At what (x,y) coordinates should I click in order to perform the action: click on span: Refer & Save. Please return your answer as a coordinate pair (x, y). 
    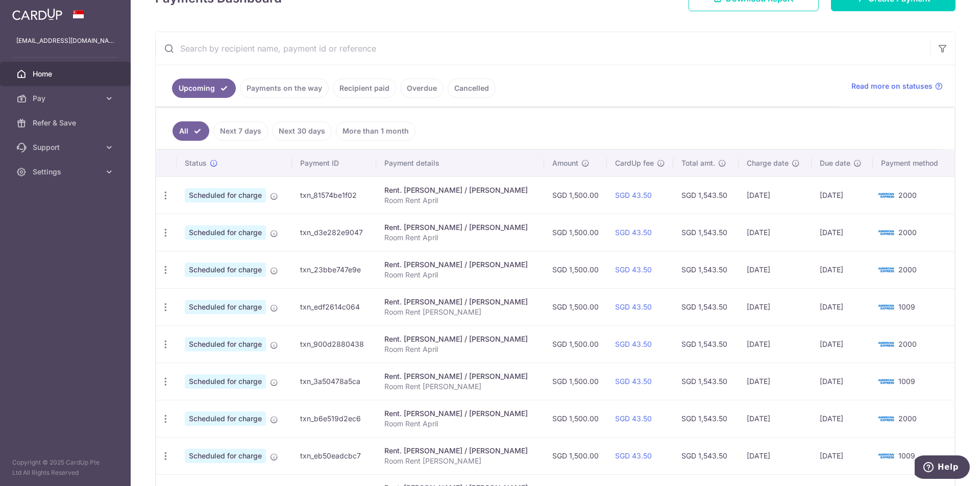
    Looking at the image, I should click on (66, 123).